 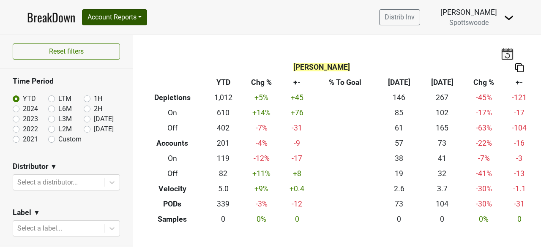 What do you see at coordinates (261, 189) in the screenshot?
I see `td: +9 %` at bounding box center [261, 189].